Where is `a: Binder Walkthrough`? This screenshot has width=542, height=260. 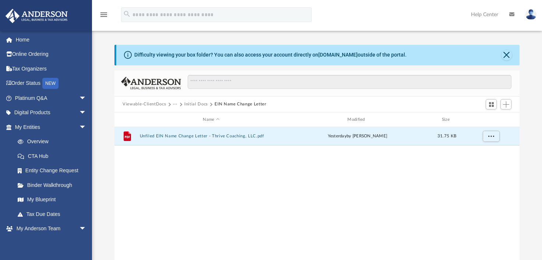 a: Binder Walkthrough is located at coordinates (54, 185).